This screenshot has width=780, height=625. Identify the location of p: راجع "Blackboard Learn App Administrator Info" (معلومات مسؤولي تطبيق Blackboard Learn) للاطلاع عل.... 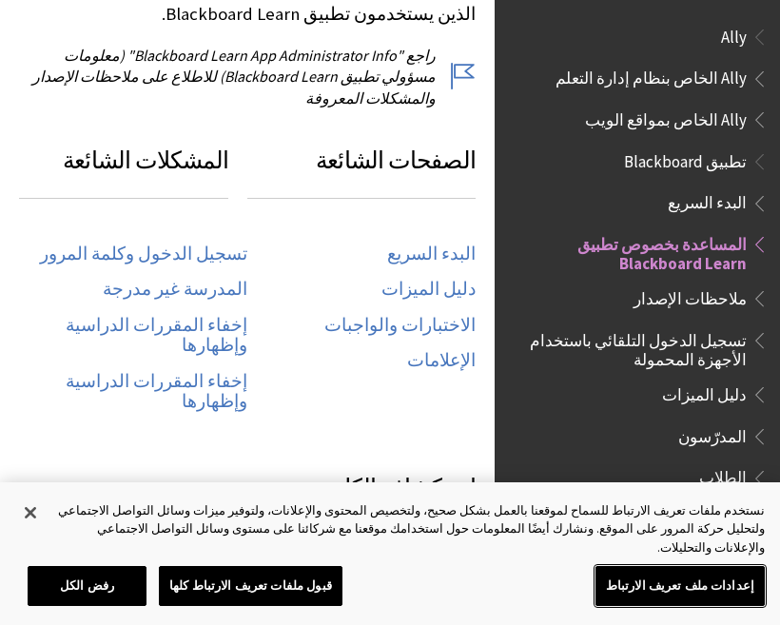
(247, 76).